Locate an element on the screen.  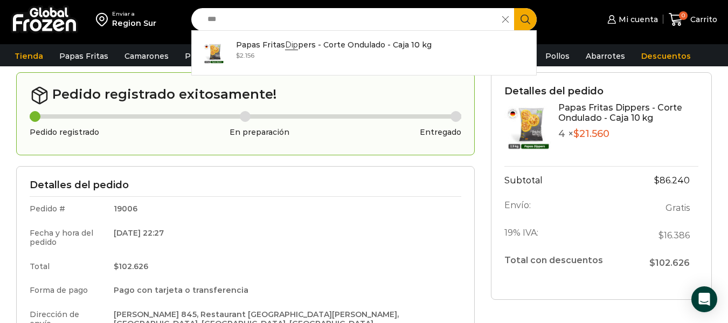
img: address-field-icon.svg is located at coordinates (104, 19).